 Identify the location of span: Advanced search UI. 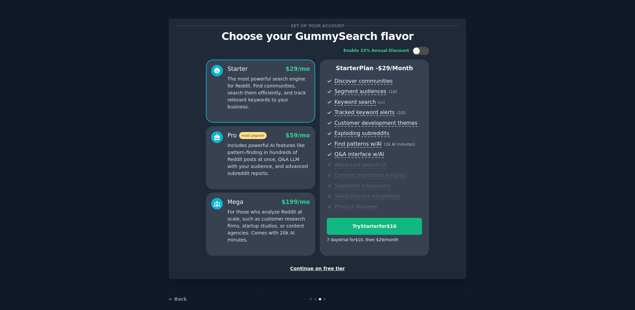
(360, 165).